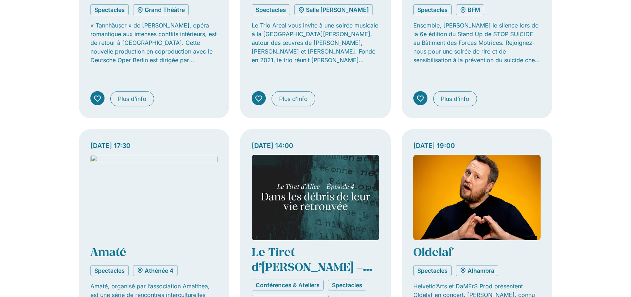 The image size is (631, 297). Describe the element at coordinates (161, 10) in the screenshot. I see `a: Grand Théâtre` at that location.